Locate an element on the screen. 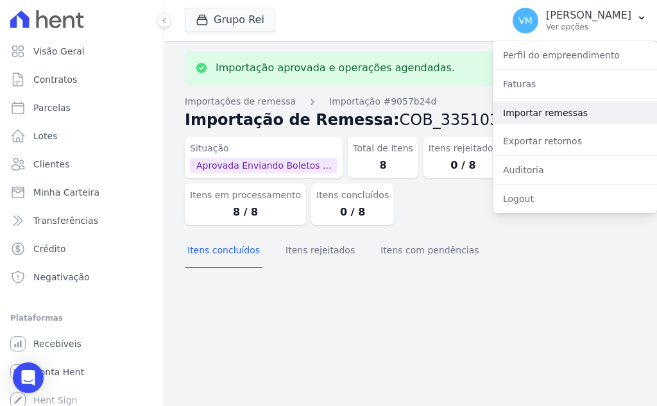 Image resolution: width=657 pixels, height=406 pixels. a: Faturas is located at coordinates (575, 84).